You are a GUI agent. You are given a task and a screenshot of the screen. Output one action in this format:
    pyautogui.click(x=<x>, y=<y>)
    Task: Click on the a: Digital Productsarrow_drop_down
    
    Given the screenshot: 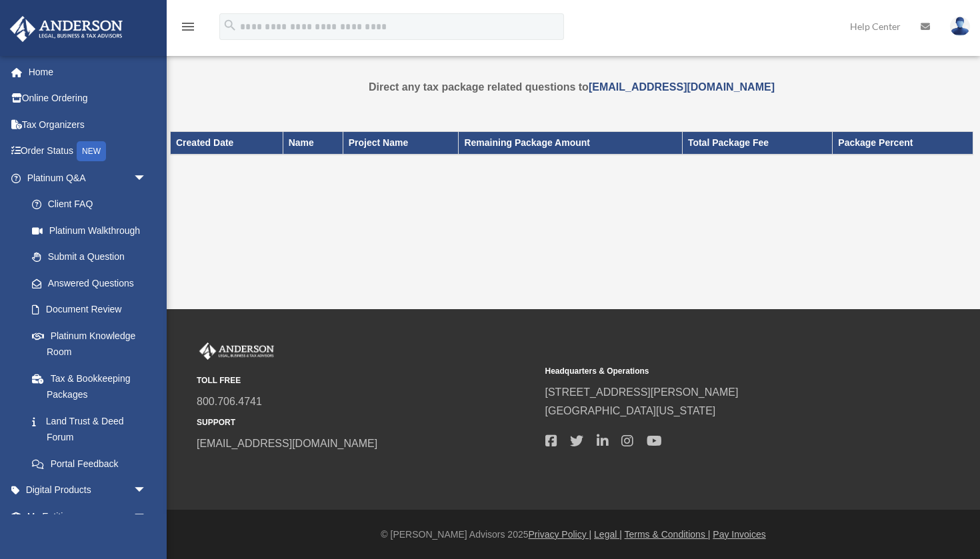 What is the action you would take?
    pyautogui.click(x=88, y=490)
    